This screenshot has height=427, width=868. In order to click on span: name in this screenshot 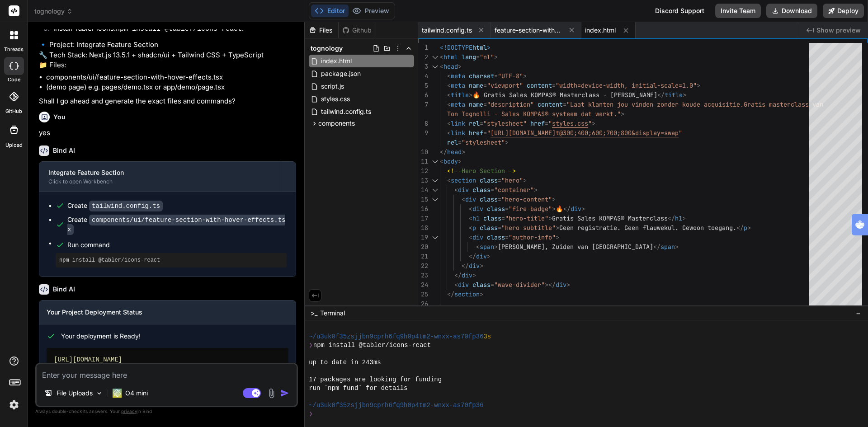, I will do `click(476, 104)`.